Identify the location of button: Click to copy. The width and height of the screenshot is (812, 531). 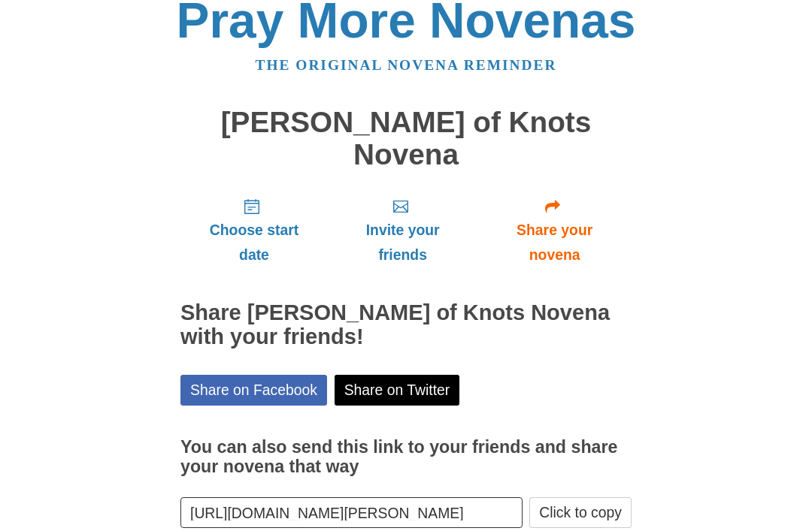
(581, 513).